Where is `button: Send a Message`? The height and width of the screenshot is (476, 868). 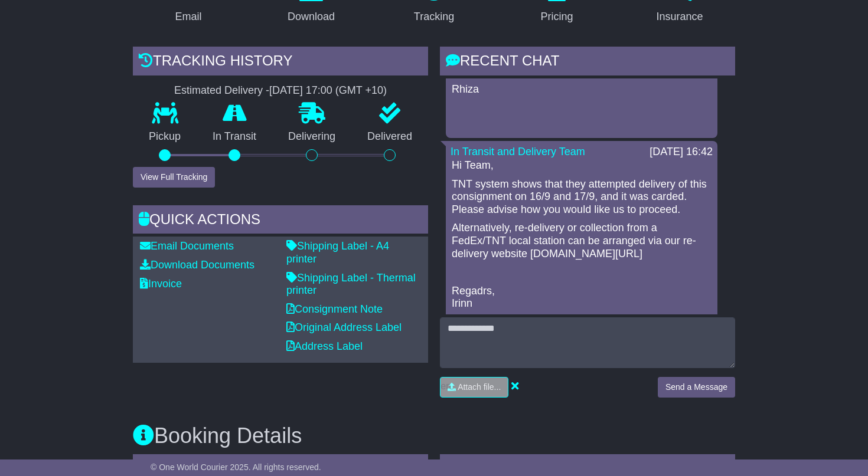 button: Send a Message is located at coordinates (696, 387).